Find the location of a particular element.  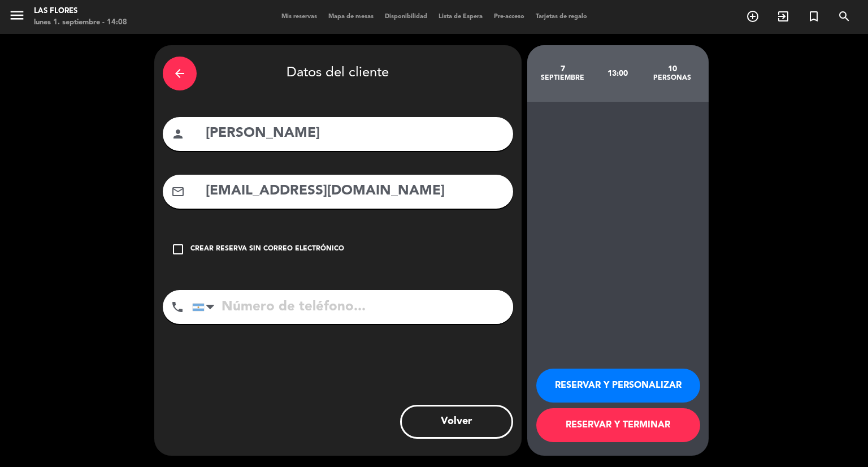

i: mail_outline is located at coordinates (178, 192).